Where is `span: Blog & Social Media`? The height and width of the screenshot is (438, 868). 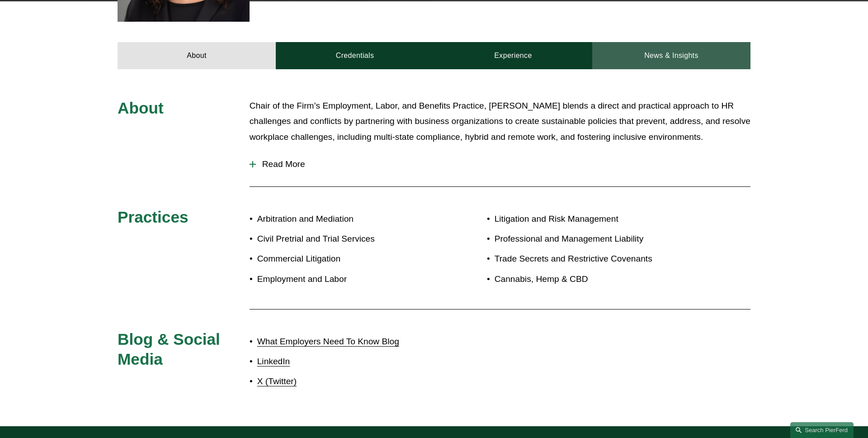 span: Blog & Social Media is located at coordinates (171, 349).